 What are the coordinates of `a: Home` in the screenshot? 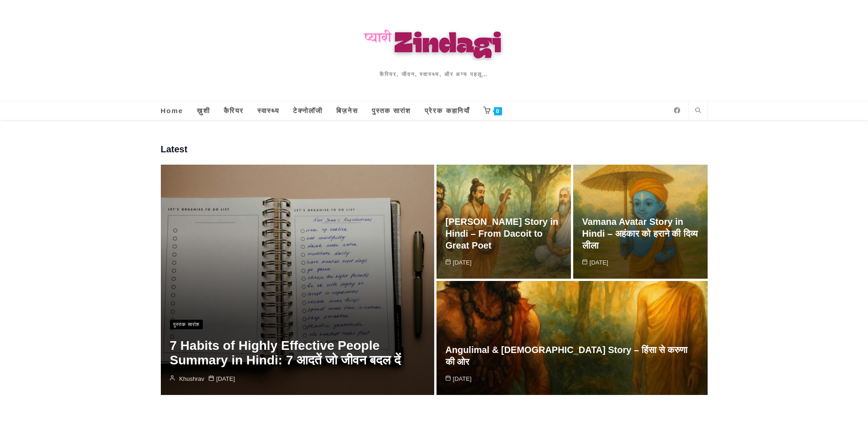 It's located at (172, 111).